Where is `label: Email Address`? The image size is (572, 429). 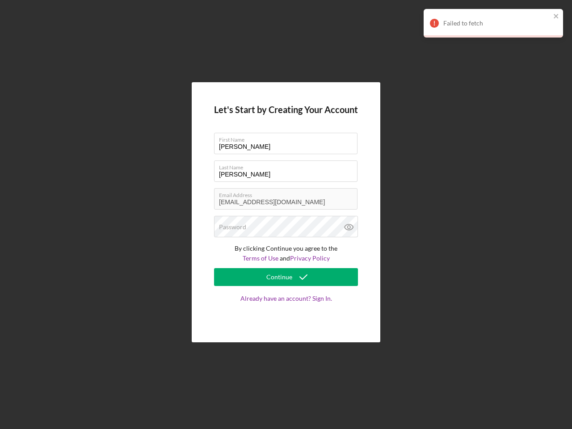
label: Email Address is located at coordinates (288, 194).